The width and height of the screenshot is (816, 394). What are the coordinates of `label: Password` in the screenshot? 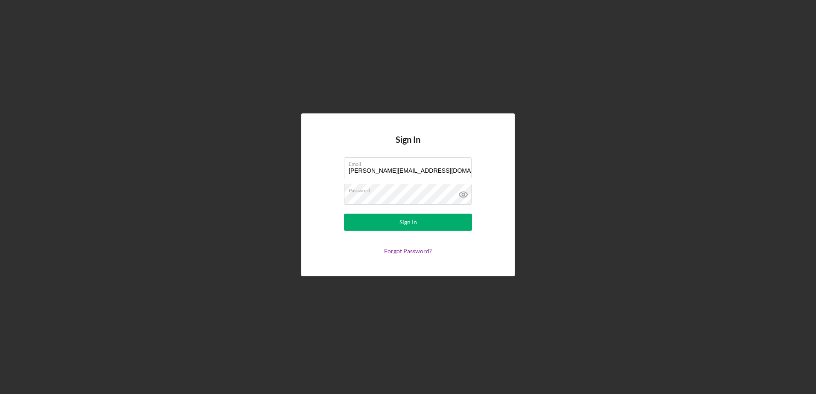 It's located at (410, 189).